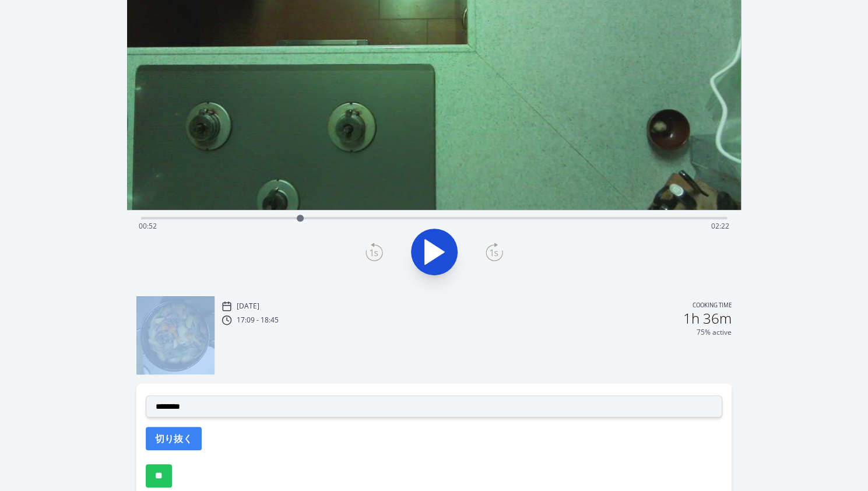 This screenshot has width=868, height=491. What do you see at coordinates (720, 225) in the screenshot?
I see `span: 02:22` at bounding box center [720, 225].